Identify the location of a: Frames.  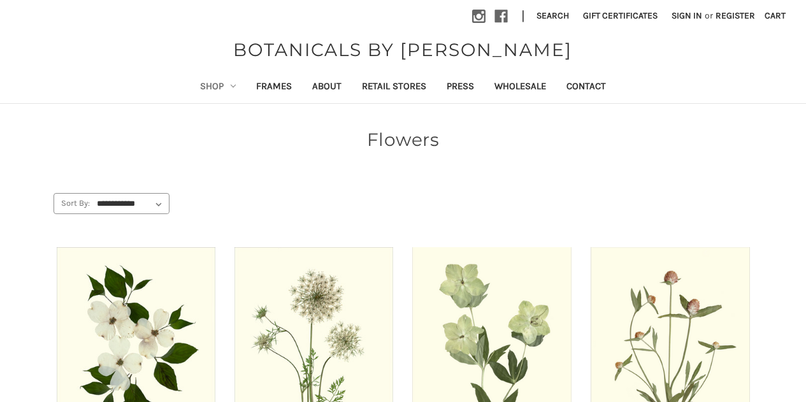
(274, 87).